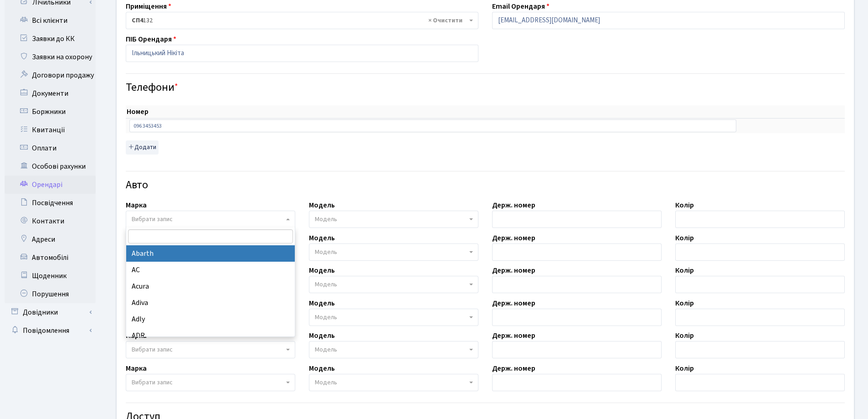  Describe the element at coordinates (50, 221) in the screenshot. I see `a: Контакти` at that location.